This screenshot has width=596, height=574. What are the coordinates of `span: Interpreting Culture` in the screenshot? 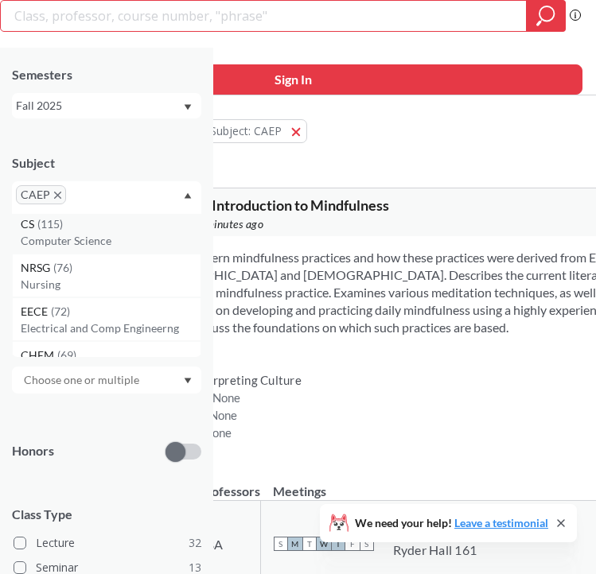 It's located at (245, 380).